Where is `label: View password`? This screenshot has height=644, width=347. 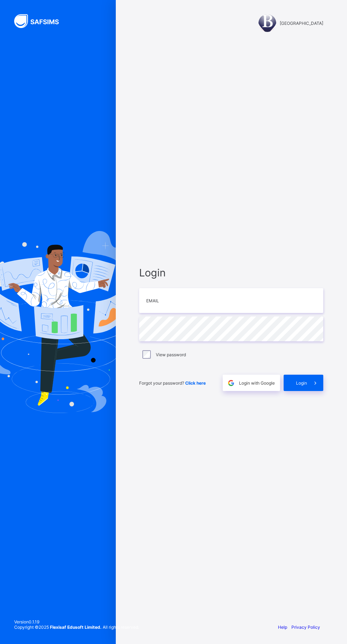
label: View password is located at coordinates (171, 354).